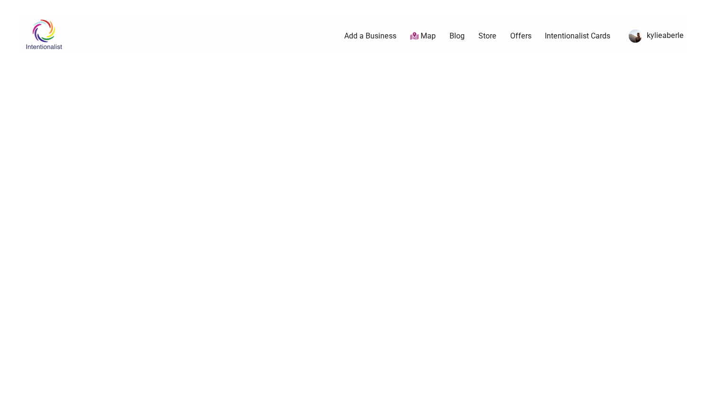 This screenshot has width=706, height=396. I want to click on a: Intentionalist Cards, so click(578, 36).